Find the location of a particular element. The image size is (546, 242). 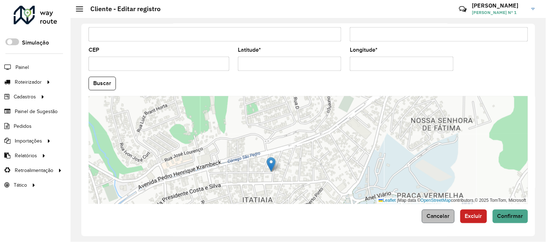

span: Retroalimentação is located at coordinates (34, 171).